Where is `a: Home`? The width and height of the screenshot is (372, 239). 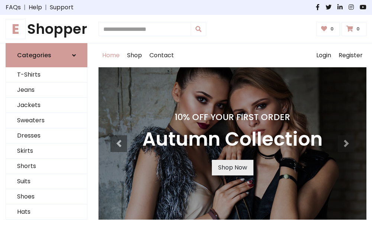 a: Home is located at coordinates (111, 55).